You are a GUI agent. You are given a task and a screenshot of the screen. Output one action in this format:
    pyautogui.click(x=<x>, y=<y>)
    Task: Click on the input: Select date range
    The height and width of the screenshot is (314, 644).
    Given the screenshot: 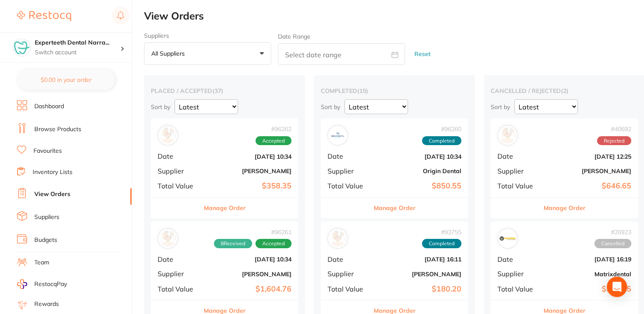 What is the action you would take?
    pyautogui.click(x=342, y=53)
    